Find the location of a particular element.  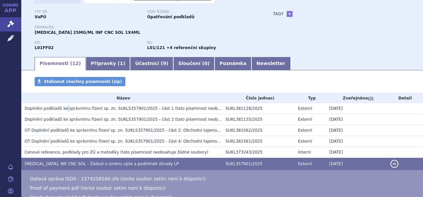

a: Stáhnout všechny písemnosti (zip) is located at coordinates (80, 82).